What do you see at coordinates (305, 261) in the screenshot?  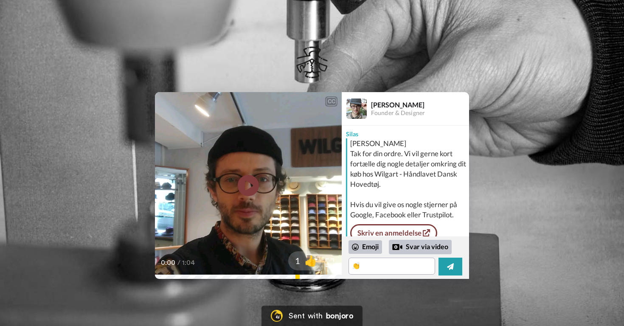 I see `button: 1👍` at bounding box center [305, 261].